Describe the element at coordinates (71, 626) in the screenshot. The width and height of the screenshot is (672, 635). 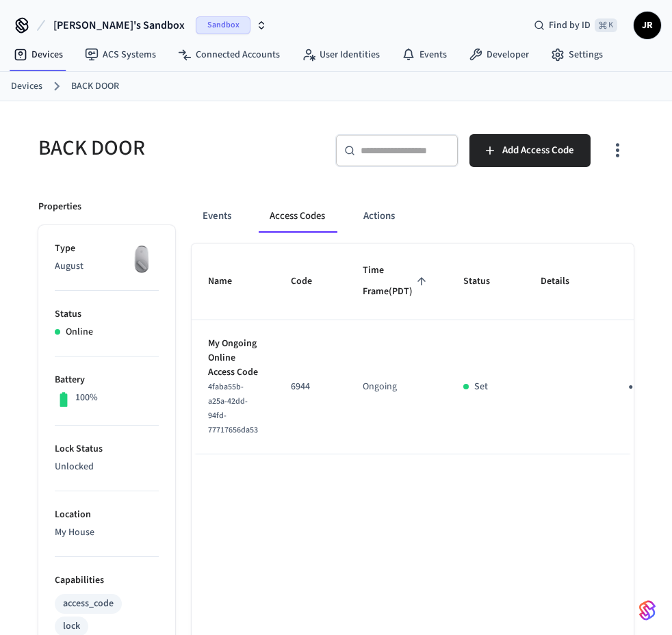
I see `div: lock` at that location.